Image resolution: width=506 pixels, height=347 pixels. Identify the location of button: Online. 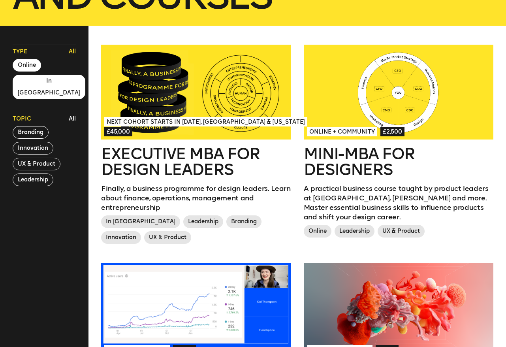
(27, 65).